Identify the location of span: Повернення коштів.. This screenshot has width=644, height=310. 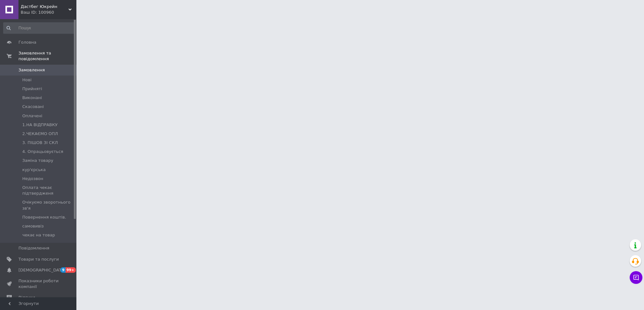
(44, 217).